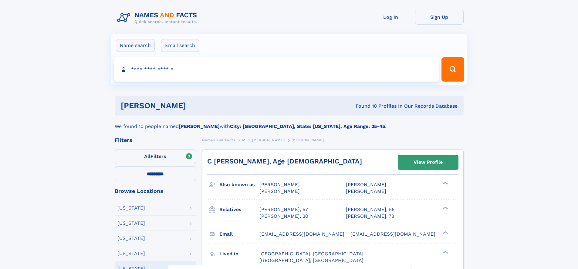 This screenshot has width=578, height=269. What do you see at coordinates (428, 162) in the screenshot?
I see `div: View Profile` at bounding box center [428, 162].